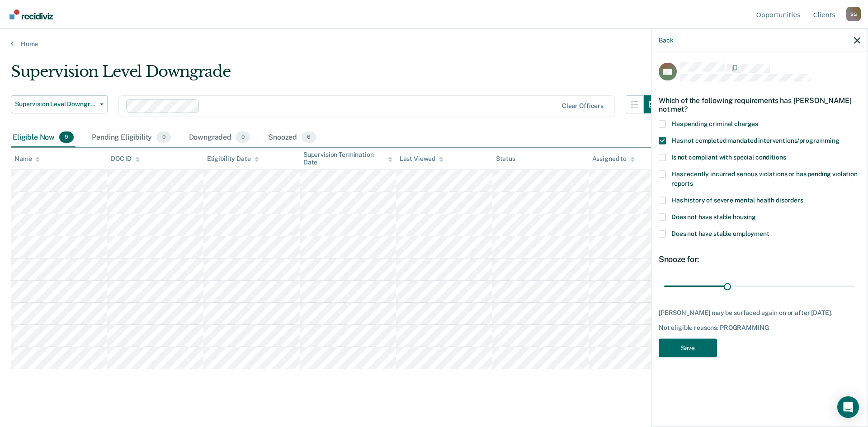 This screenshot has width=868, height=427. Describe the element at coordinates (56, 104) in the screenshot. I see `span: Supervision Level Downgrade` at that location.